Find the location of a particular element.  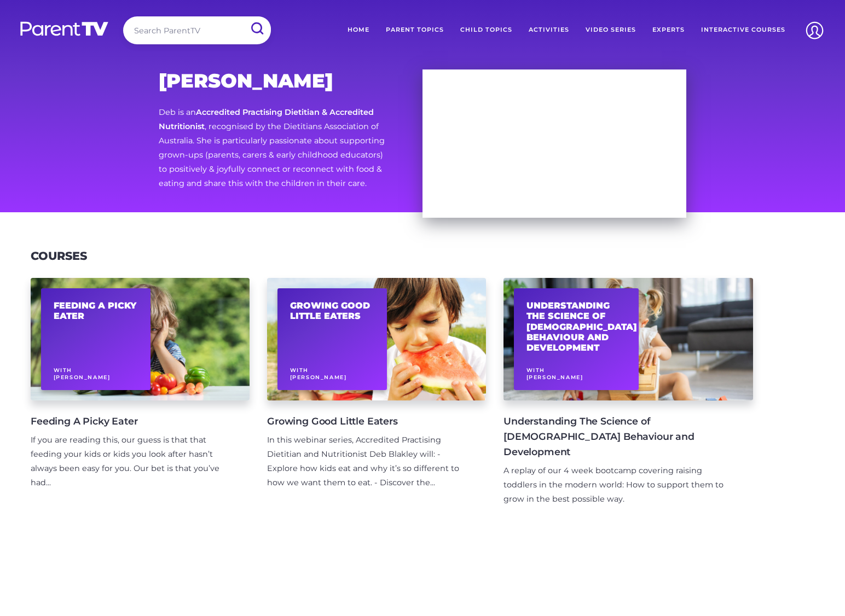

img: Account is located at coordinates (814, 30).